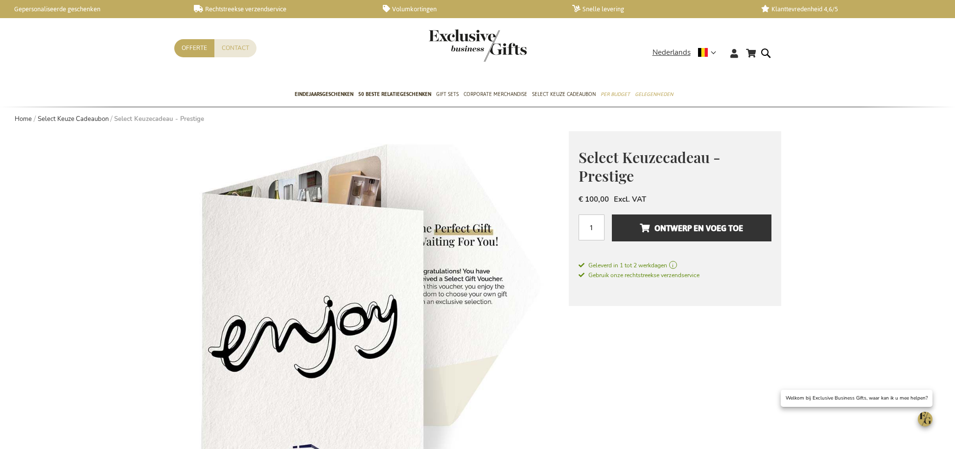  I want to click on span: Geleverd in 1 tot 2 werkdagen, so click(675, 265).